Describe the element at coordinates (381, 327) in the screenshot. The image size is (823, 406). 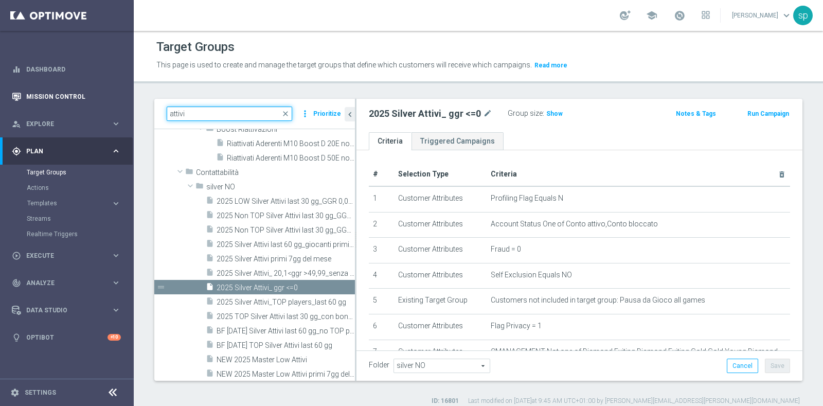
I see `td: 6` at that location.